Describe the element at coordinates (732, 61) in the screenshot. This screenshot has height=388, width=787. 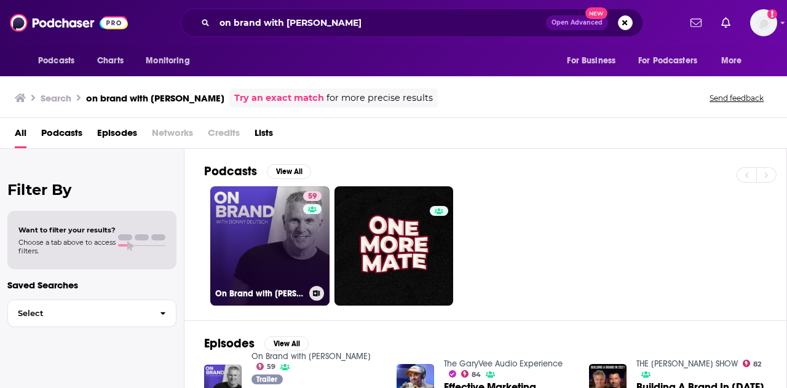
I see `span: More` at that location.